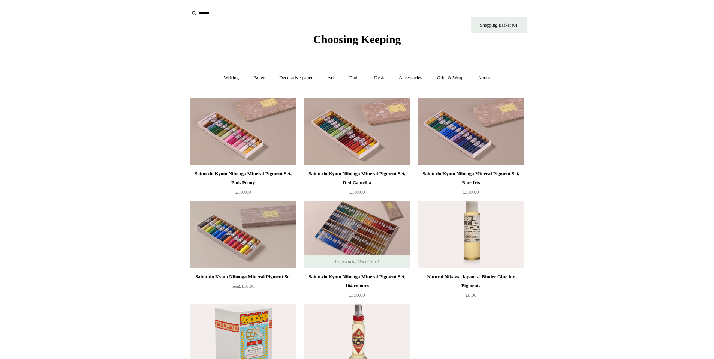 This screenshot has width=714, height=359. What do you see at coordinates (357, 39) in the screenshot?
I see `span: Choosing Keeping` at bounding box center [357, 39].